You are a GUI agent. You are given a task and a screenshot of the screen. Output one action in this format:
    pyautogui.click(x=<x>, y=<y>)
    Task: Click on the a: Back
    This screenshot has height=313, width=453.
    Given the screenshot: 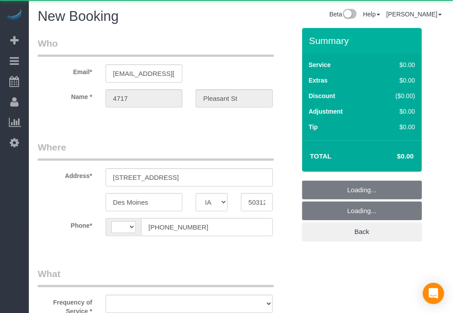 What is the action you would take?
    pyautogui.click(x=362, y=231)
    